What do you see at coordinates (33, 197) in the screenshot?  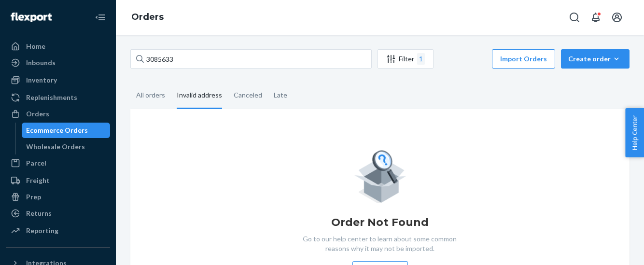 I see `div: Prep` at bounding box center [33, 197].